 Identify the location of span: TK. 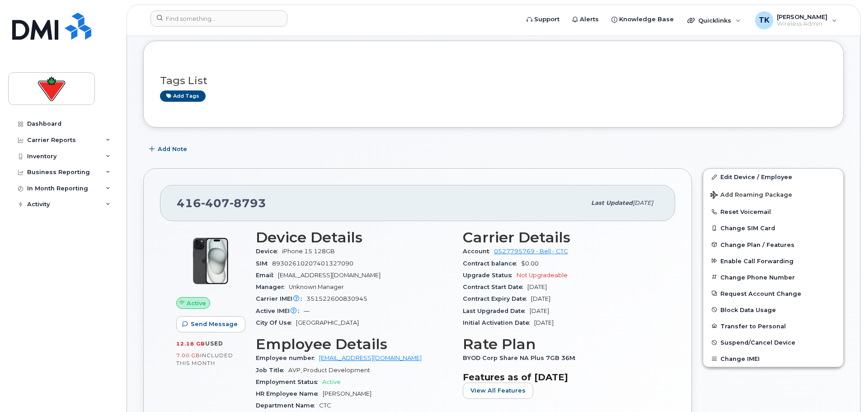
(764, 20).